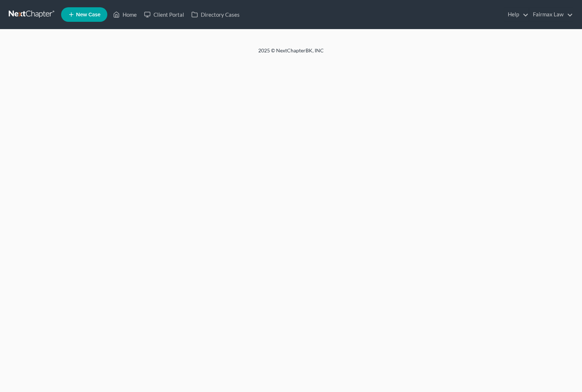 The height and width of the screenshot is (392, 582). What do you see at coordinates (215, 15) in the screenshot?
I see `a: Directory Cases` at bounding box center [215, 15].